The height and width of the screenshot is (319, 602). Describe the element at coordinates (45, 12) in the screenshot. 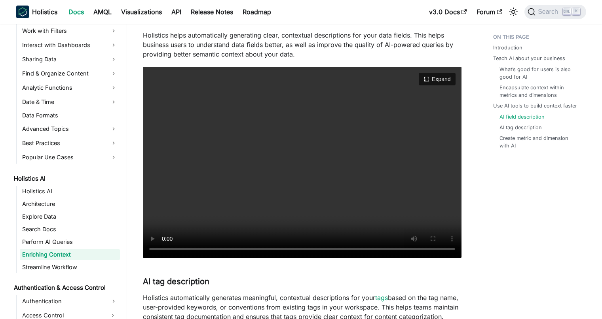

I see `b: Holistics` at that location.